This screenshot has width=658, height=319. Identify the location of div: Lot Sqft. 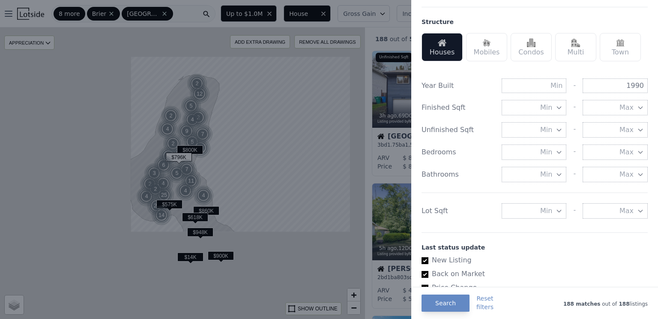
(458, 211).